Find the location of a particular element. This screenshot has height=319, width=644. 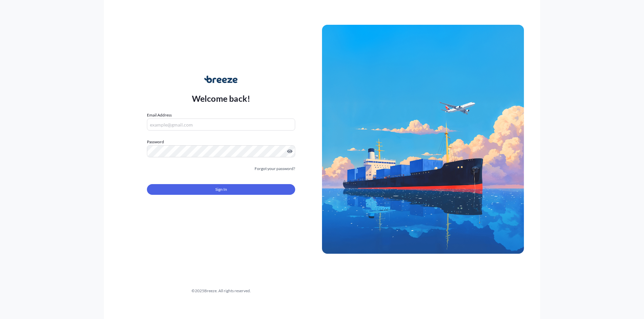

label: Email Address is located at coordinates (159, 115).